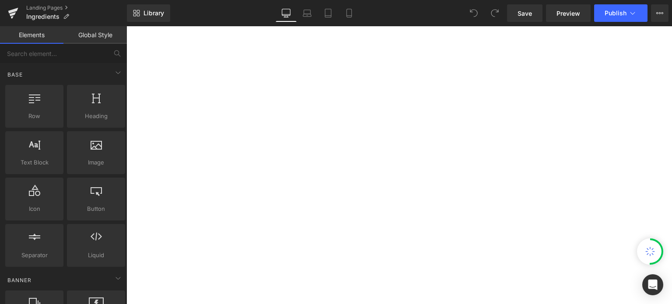 This screenshot has height=304, width=672. Describe the element at coordinates (34, 162) in the screenshot. I see `span: Text Block` at that location.